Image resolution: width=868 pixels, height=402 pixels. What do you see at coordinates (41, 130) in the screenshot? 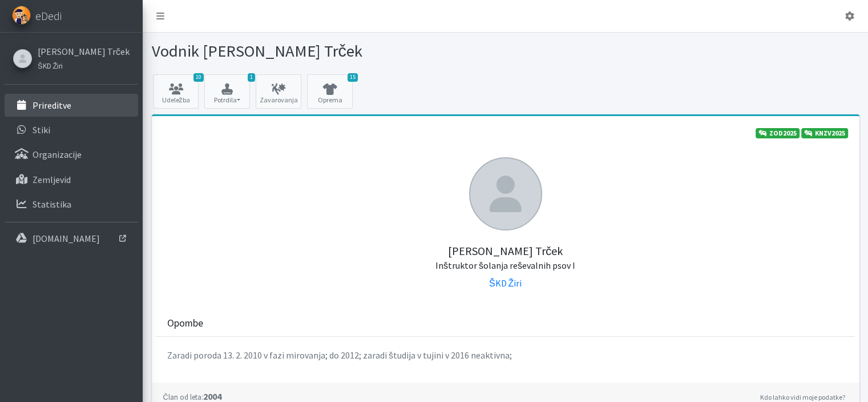
I see `p: Stiki` at bounding box center [41, 130].